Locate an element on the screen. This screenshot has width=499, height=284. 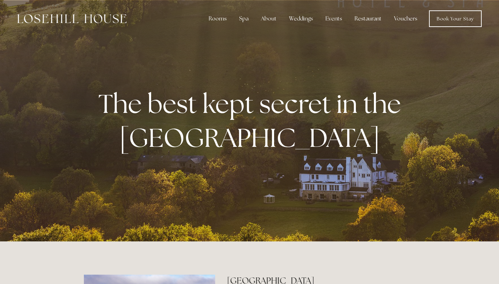
div: Rooms is located at coordinates (218, 19).